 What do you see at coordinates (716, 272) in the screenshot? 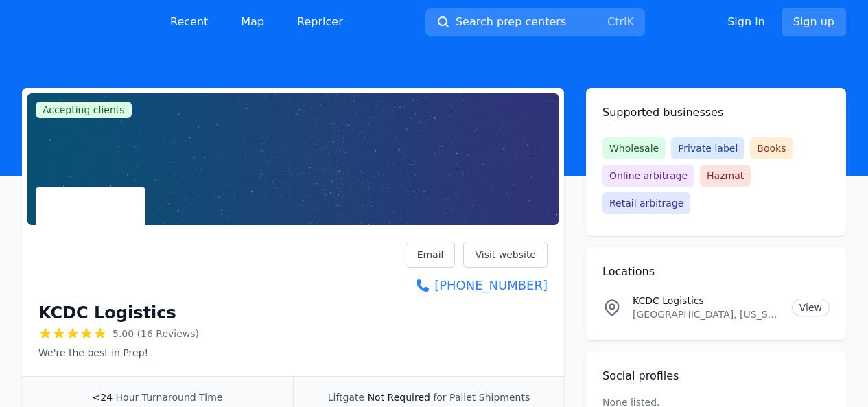
I see `h2: Locations` at bounding box center [716, 272].